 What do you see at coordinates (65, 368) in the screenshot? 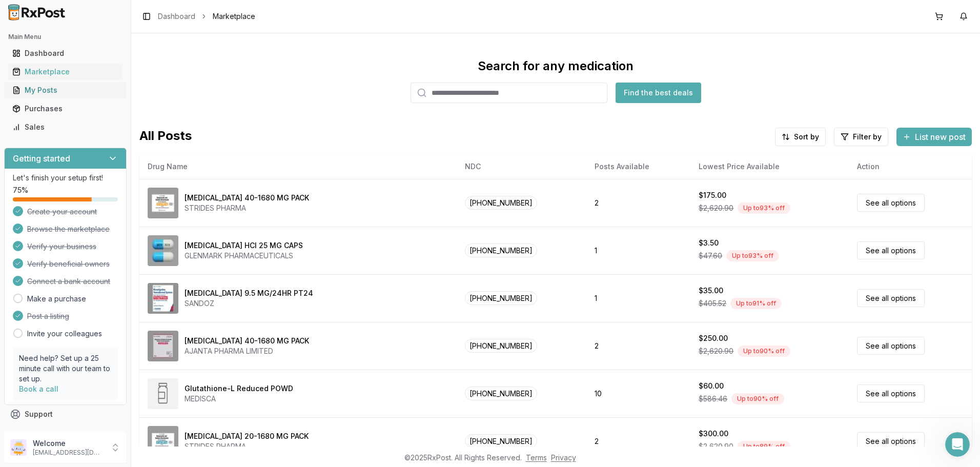
I see `p: Need help? Set up a 25 minute call with our team to set up.` at bounding box center [65, 368].